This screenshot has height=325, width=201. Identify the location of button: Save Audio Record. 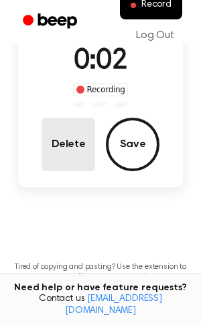
(133, 145).